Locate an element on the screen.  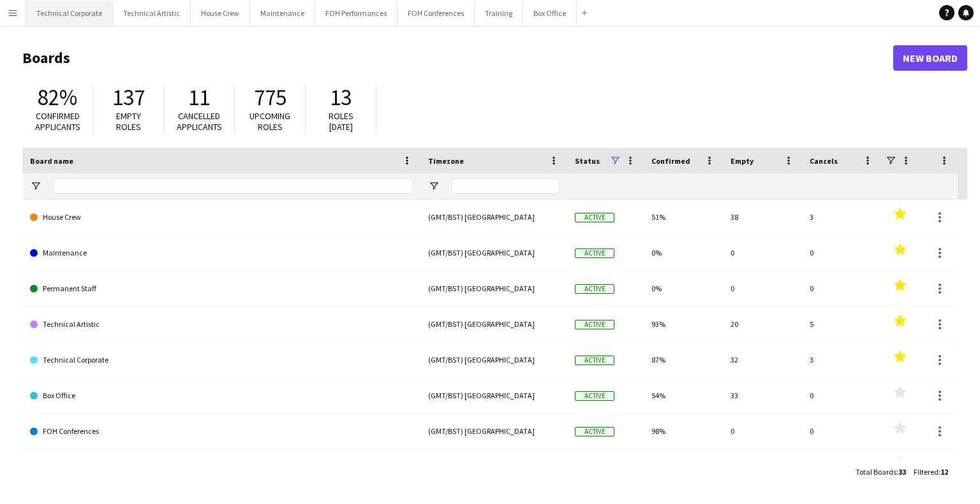
span: 137 is located at coordinates (128, 97).